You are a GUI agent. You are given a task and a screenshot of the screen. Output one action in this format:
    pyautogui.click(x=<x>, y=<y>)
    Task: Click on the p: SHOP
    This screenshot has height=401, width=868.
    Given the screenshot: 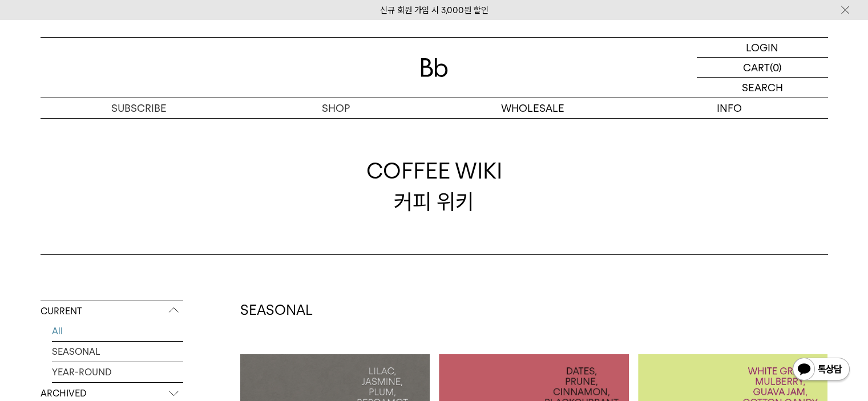 What is the action you would take?
    pyautogui.click(x=335, y=108)
    